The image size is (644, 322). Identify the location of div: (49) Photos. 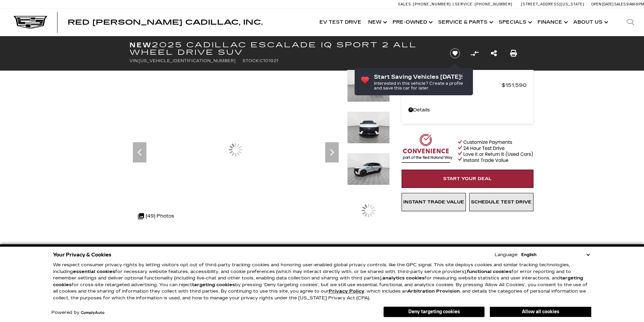
(156, 217).